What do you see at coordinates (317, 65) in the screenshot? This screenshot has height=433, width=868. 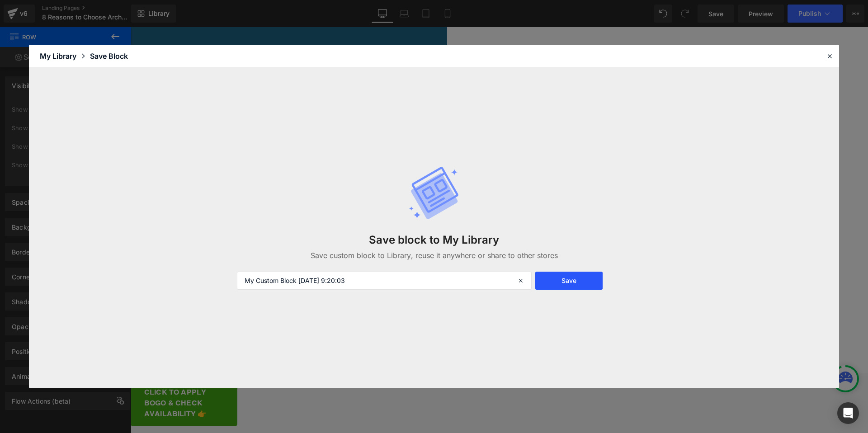 I see `h1: 8 Reasons to Add These Arch Support Slippers to your 2025 Wardrobe` at bounding box center [317, 65].